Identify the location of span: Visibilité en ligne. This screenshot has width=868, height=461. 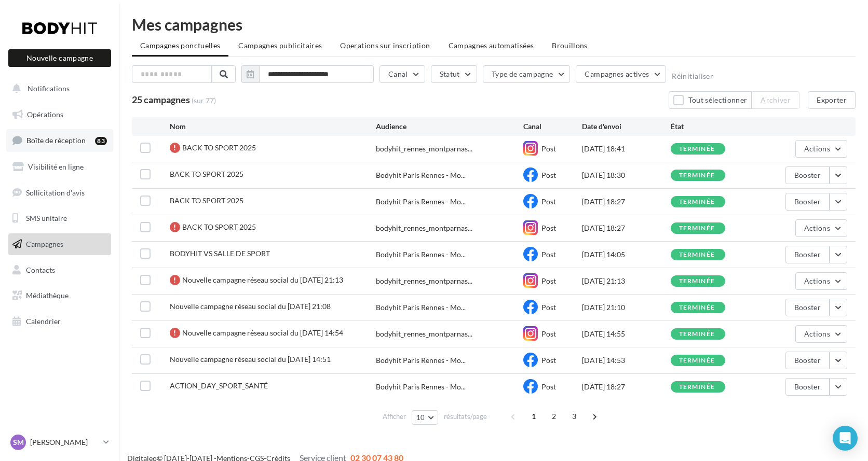
(56, 167).